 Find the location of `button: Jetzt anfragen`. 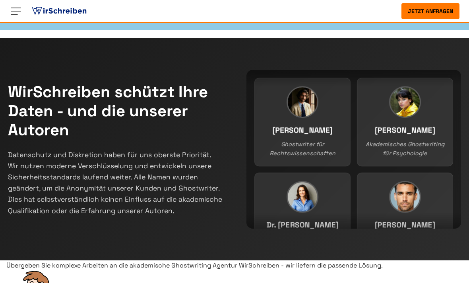

button: Jetzt anfragen is located at coordinates (430, 11).